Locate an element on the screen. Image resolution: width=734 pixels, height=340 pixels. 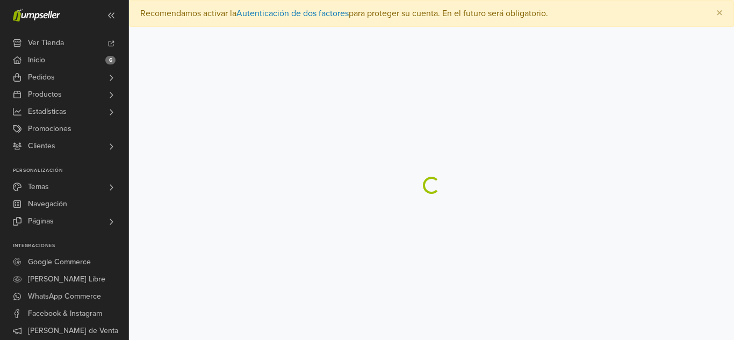
p: Personalización is located at coordinates (70, 171).